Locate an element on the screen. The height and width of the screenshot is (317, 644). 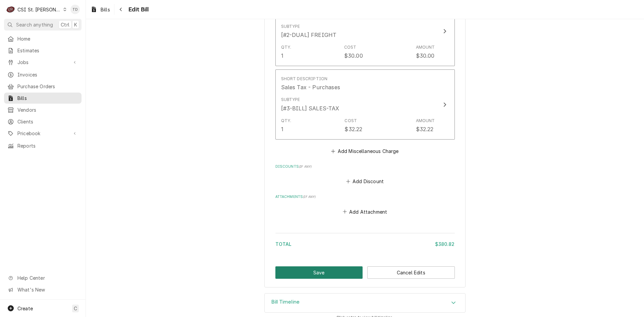
span: Invoices is located at coordinates (47, 75).